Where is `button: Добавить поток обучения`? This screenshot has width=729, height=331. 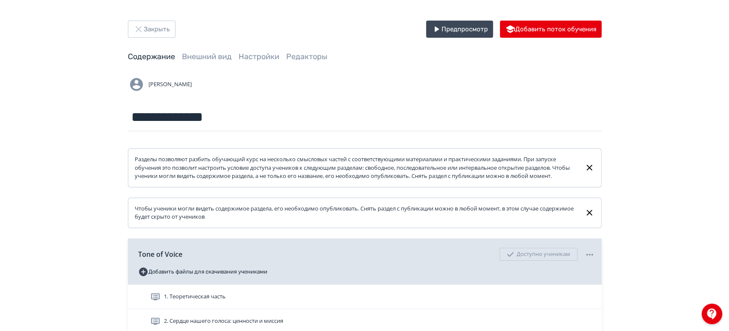 button: Добавить поток обучения is located at coordinates (551, 29).